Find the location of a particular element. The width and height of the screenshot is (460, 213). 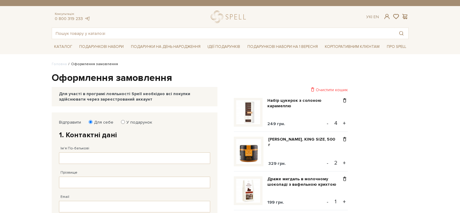

h2: 1. Контактні дані is located at coordinates (135, 135).